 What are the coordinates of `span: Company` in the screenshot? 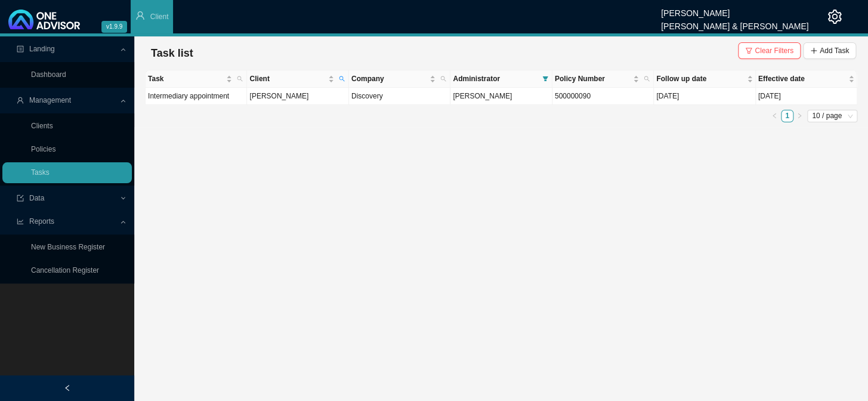 It's located at (389, 79).